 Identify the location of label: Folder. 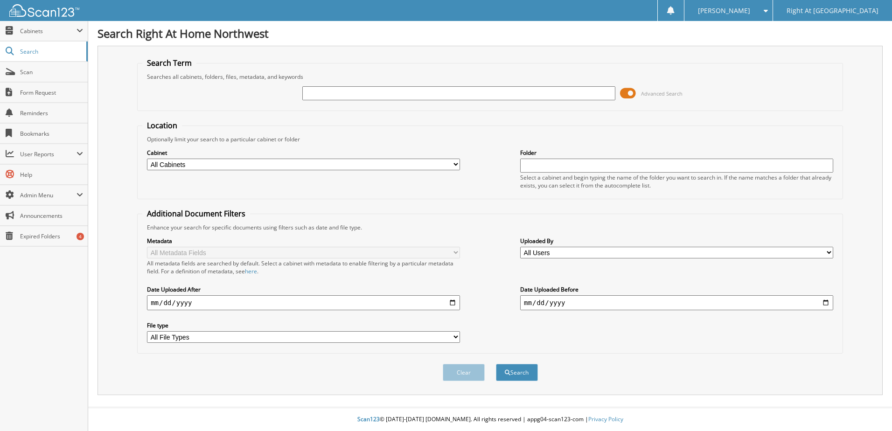
(677, 153).